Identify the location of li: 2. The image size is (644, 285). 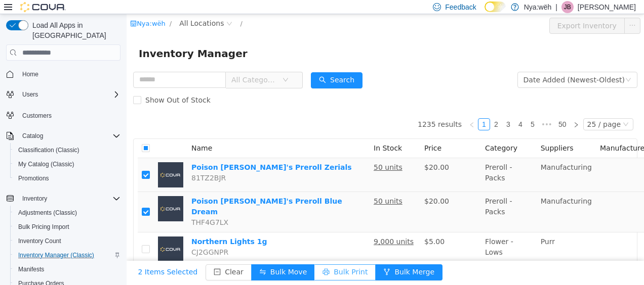
(369, 110).